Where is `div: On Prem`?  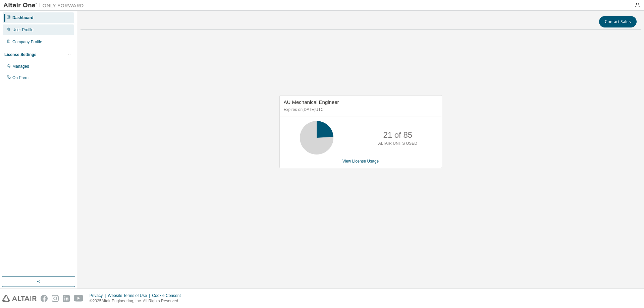
div: On Prem is located at coordinates (21, 78).